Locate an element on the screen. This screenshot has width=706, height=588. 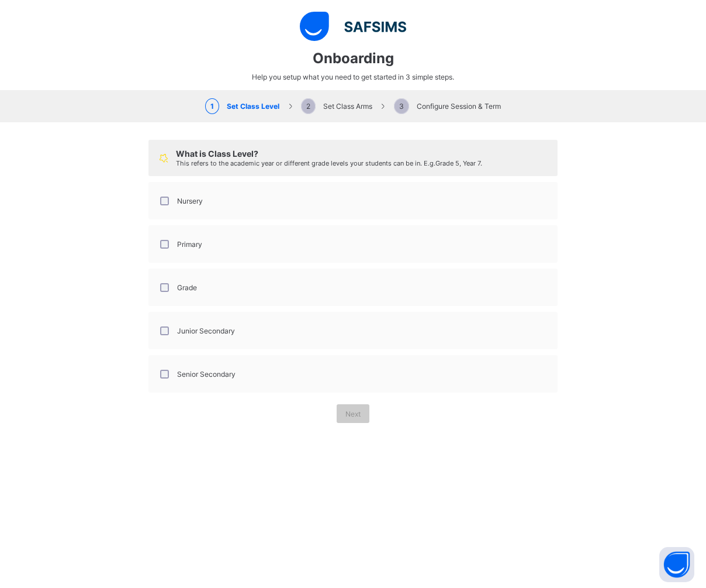
span: 1 is located at coordinates (212, 106).